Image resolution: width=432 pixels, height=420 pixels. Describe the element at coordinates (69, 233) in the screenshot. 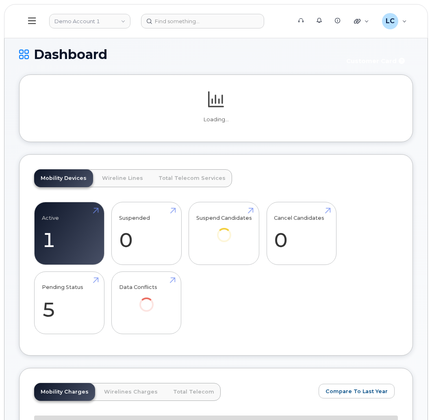

I see `a: Active 1` at that location.